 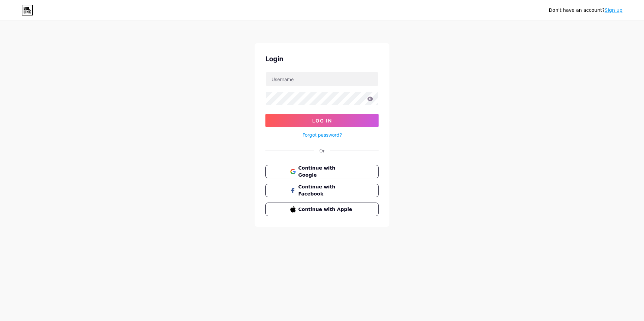 I want to click on button: Continue with Facebook, so click(x=322, y=191).